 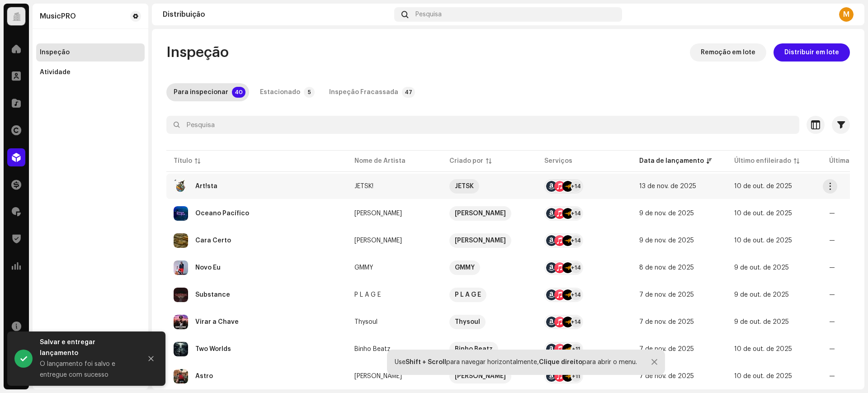 I want to click on div: O lançamento foi salvo e entregue com sucesso, so click(x=87, y=370).